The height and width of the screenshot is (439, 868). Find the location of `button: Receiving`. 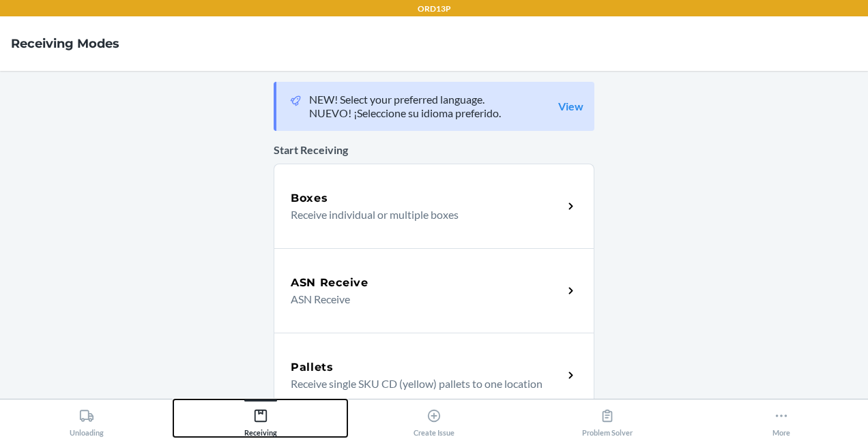

button: Receiving is located at coordinates (260, 418).